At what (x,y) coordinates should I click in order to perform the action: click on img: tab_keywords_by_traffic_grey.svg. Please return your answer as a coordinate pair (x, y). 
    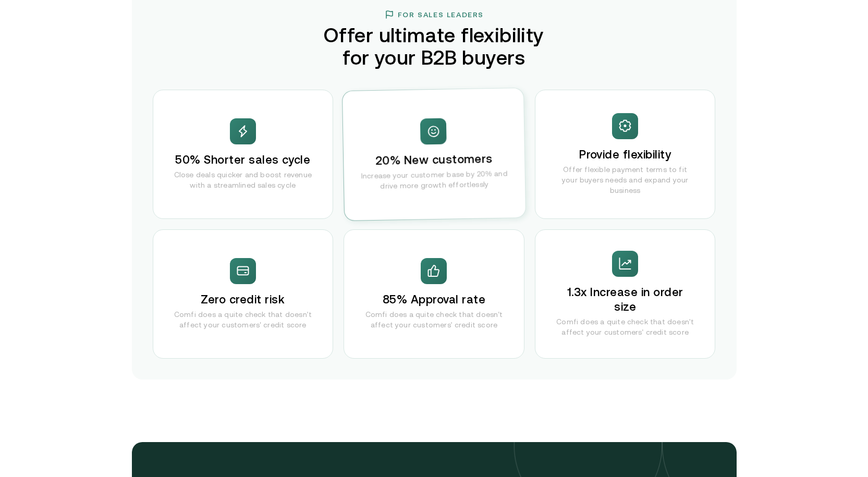
    Looking at the image, I should click on (108, 65).